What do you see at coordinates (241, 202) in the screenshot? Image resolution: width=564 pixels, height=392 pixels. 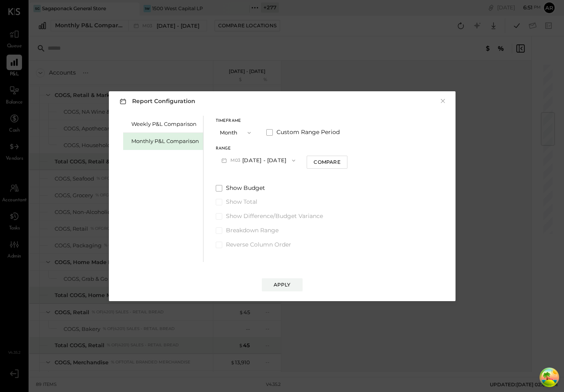 I see `span: Show Total` at bounding box center [241, 202].